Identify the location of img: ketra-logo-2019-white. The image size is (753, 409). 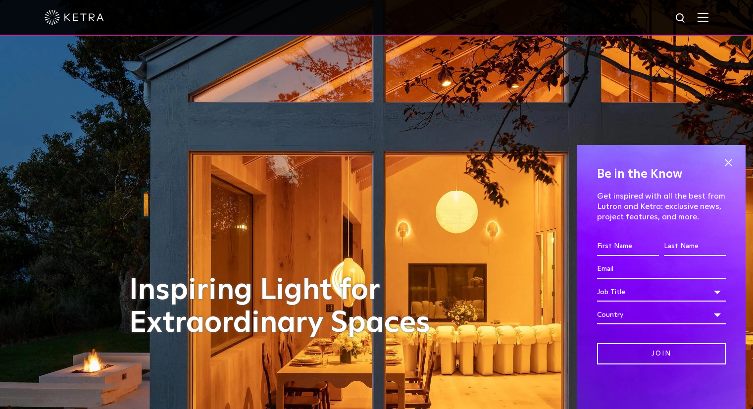
(74, 17).